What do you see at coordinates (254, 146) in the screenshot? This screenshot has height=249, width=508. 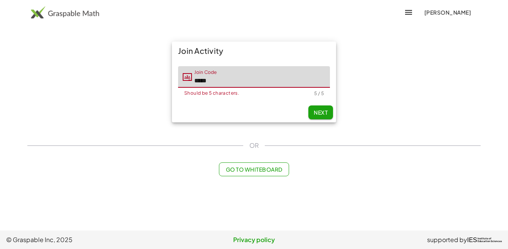 I see `span: OR` at bounding box center [254, 146].